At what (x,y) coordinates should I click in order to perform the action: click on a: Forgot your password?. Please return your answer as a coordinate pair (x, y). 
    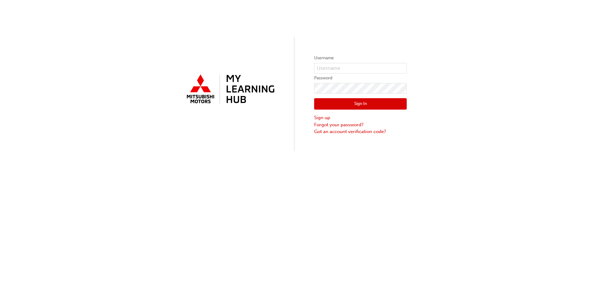
    Looking at the image, I should click on (360, 125).